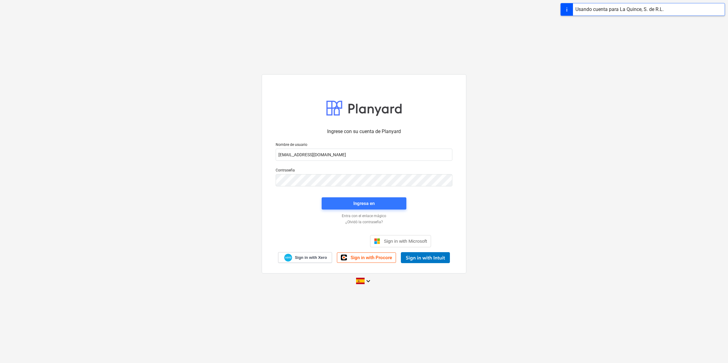 The image size is (728, 363). What do you see at coordinates (364, 222) in the screenshot?
I see `p: ¿Olvidó la contraseña?` at bounding box center [364, 222].